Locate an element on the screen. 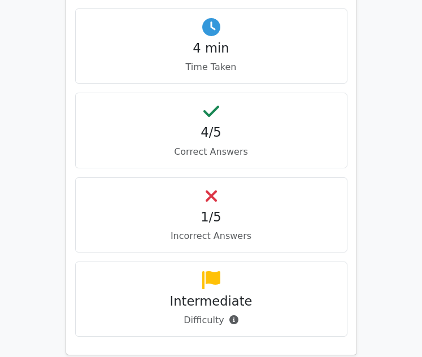 Image resolution: width=422 pixels, height=357 pixels. h4: 4 min is located at coordinates (211, 48).